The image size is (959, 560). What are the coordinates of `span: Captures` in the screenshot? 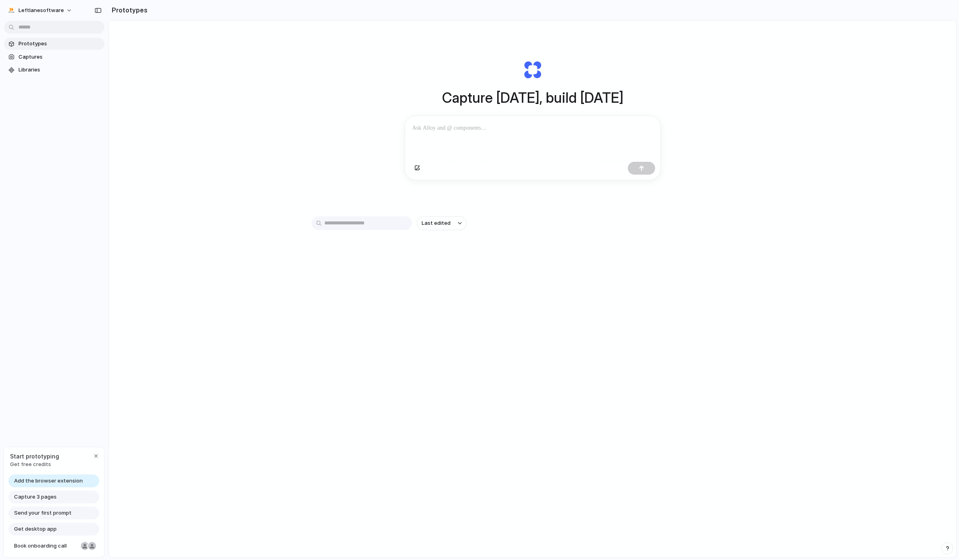 It's located at (60, 57).